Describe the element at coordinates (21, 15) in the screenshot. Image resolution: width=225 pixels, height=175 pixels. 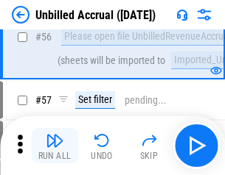
I see `img: Back` at that location.